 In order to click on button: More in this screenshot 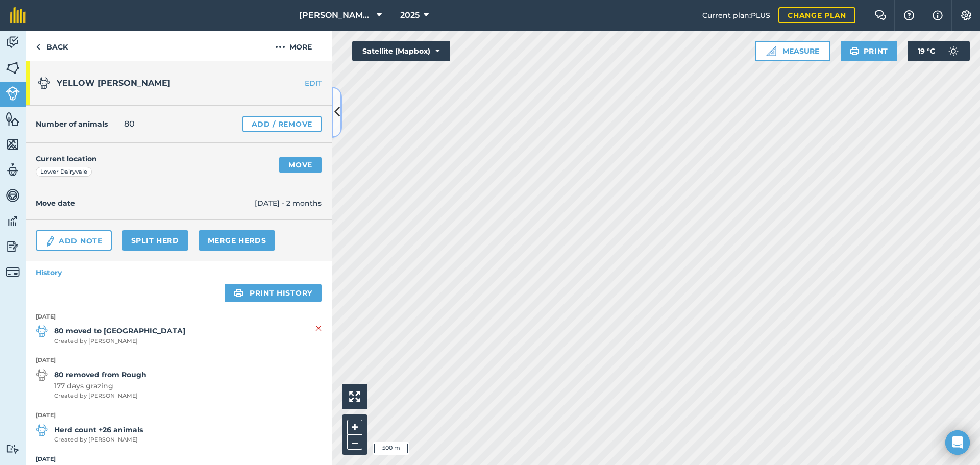, I will do `click(293, 45)`.